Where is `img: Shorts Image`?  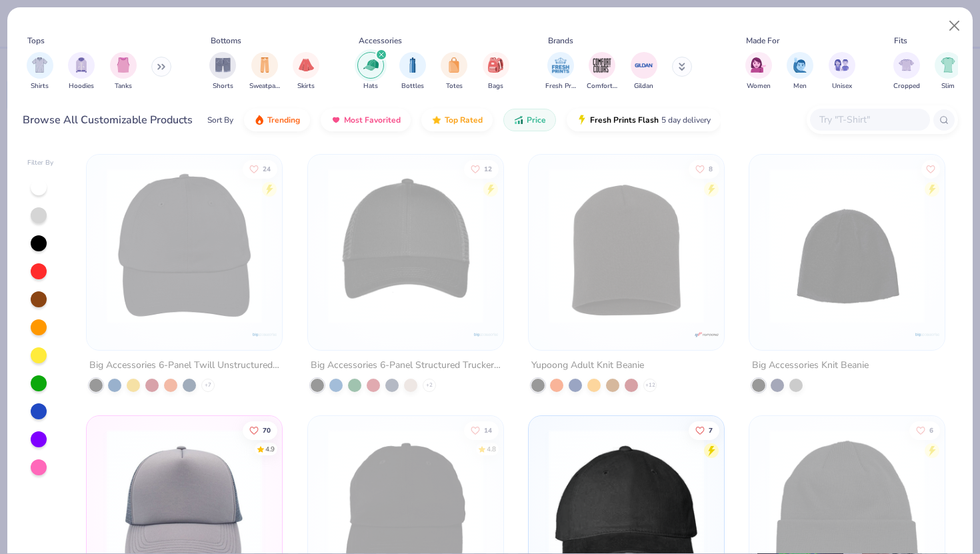
img: Shorts Image is located at coordinates (223, 64).